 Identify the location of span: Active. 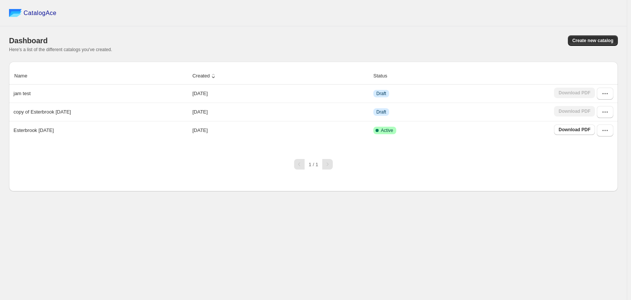
(387, 130).